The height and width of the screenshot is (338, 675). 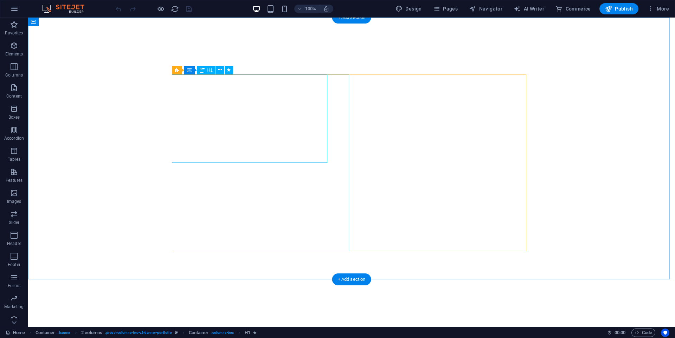 What do you see at coordinates (175, 9) in the screenshot?
I see `i: Reload page` at bounding box center [175, 9].